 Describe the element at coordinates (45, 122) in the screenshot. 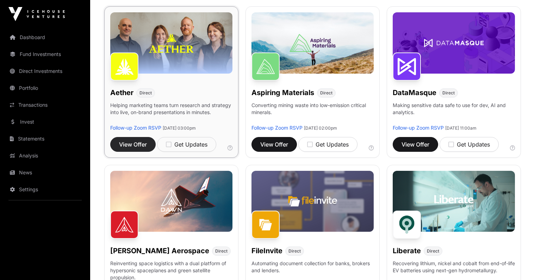

I see `a: Invest` at that location.